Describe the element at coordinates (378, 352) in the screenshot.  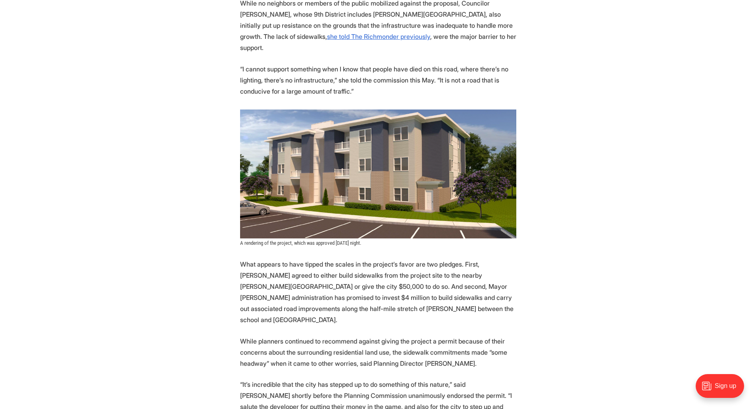
I see `p: While planners continued to recommend against giving the project a permit because of their concer...` at that location.